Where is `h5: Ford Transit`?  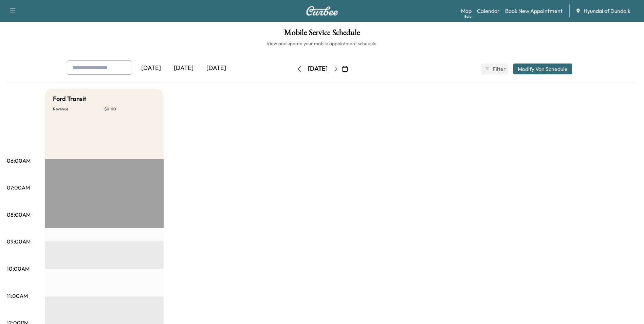 h5: Ford Transit is located at coordinates (70, 99).